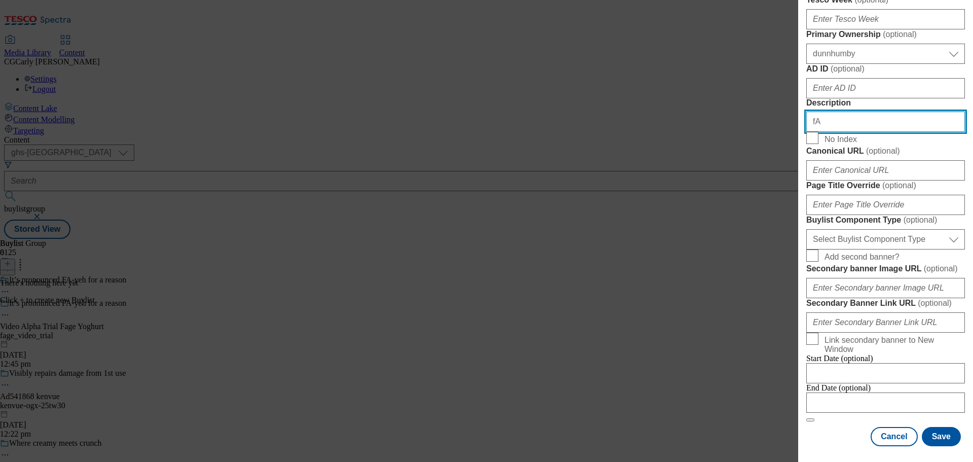  What do you see at coordinates (885, 122) in the screenshot?
I see `input: Enter Description` at bounding box center [885, 122].